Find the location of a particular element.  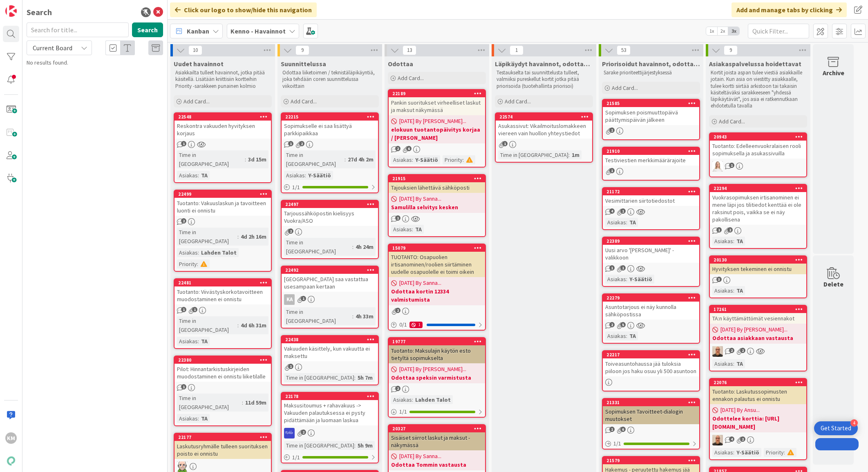

div: Sisäiset siirrot laskut ja maksut -näkymässä is located at coordinates (437, 441).